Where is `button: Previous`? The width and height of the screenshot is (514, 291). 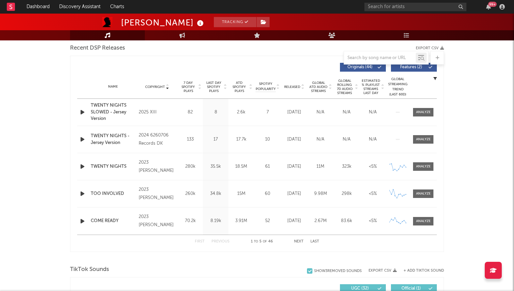 button: Previous is located at coordinates (220, 242).